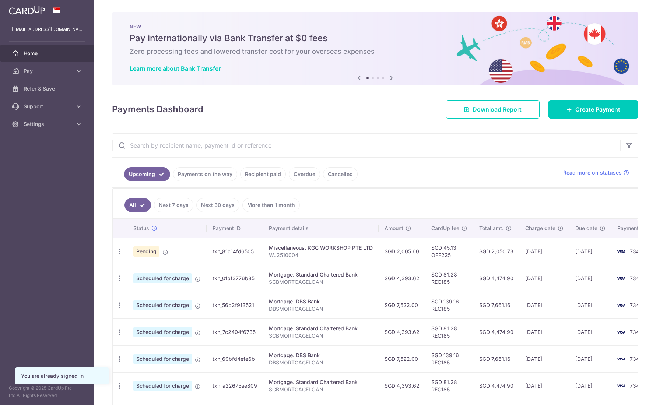 The height and width of the screenshot is (405, 656). Describe the element at coordinates (321, 255) in the screenshot. I see `p: WJ2510004` at that location.